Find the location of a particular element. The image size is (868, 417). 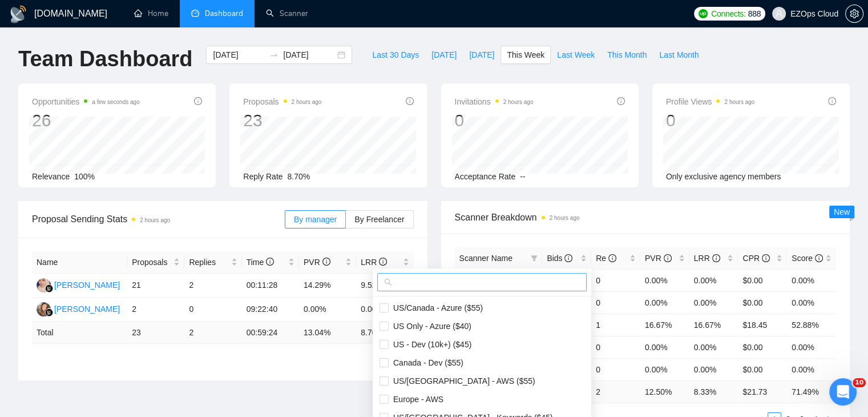

span: PVR is located at coordinates (316, 262).